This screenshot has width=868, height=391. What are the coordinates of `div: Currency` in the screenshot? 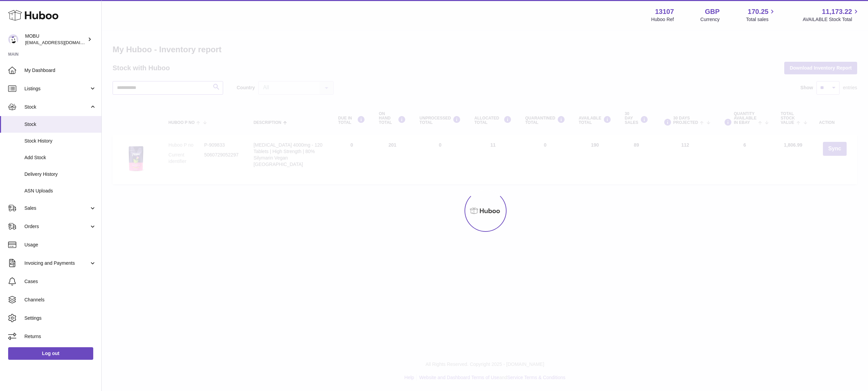 It's located at (710, 19).